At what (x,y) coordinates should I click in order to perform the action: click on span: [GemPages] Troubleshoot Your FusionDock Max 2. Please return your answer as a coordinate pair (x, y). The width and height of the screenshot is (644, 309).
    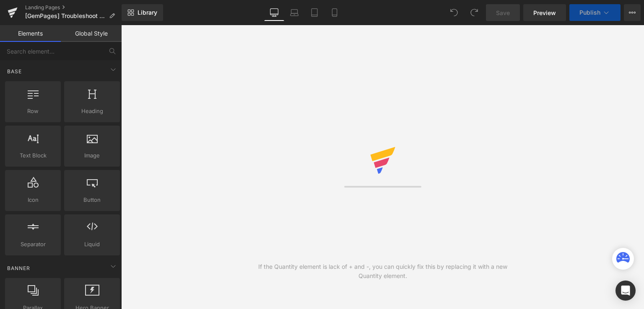
    Looking at the image, I should click on (65, 16).